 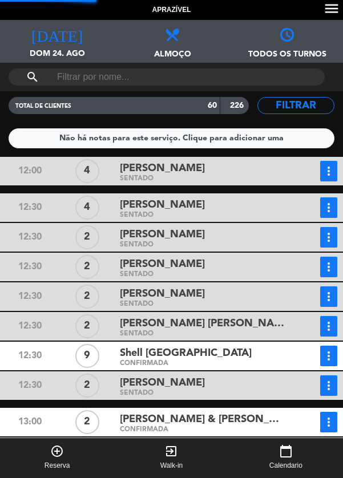 What do you see at coordinates (171, 138) in the screenshot?
I see `div: Não há notas para este serviço. Clique para adicionar uma` at bounding box center [171, 138].